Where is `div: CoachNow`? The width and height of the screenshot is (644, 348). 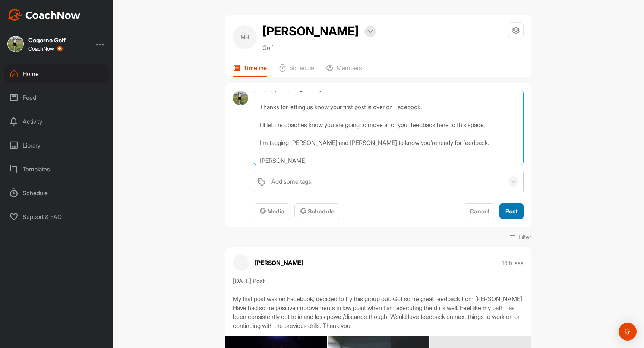 div: CoachNow is located at coordinates (45, 49).